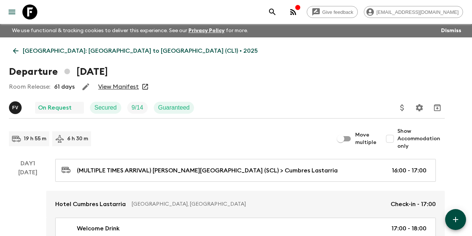  Describe the element at coordinates (35, 139) in the screenshot. I see `p: 19 h 55 m` at that location.